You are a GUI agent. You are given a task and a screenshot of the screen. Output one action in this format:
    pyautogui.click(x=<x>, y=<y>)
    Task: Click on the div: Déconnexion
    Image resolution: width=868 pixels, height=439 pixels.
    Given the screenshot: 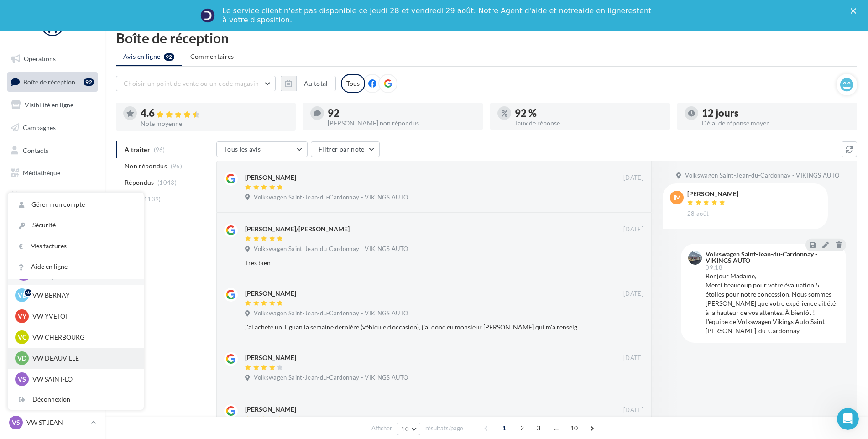 What is the action you would take?
    pyautogui.click(x=76, y=399)
    